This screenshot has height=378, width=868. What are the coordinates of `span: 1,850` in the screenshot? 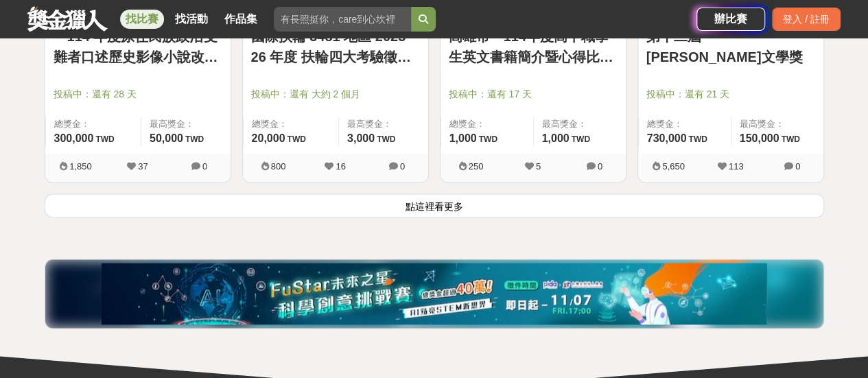 It's located at (80, 166).